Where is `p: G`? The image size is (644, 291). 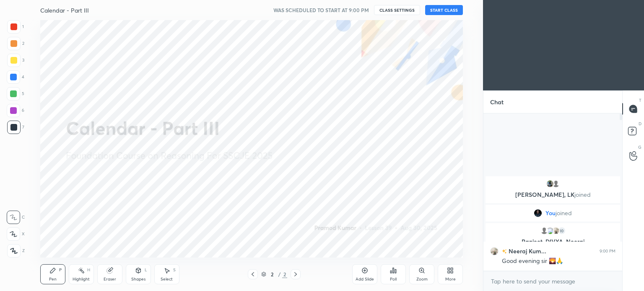 p: G is located at coordinates (640, 147).